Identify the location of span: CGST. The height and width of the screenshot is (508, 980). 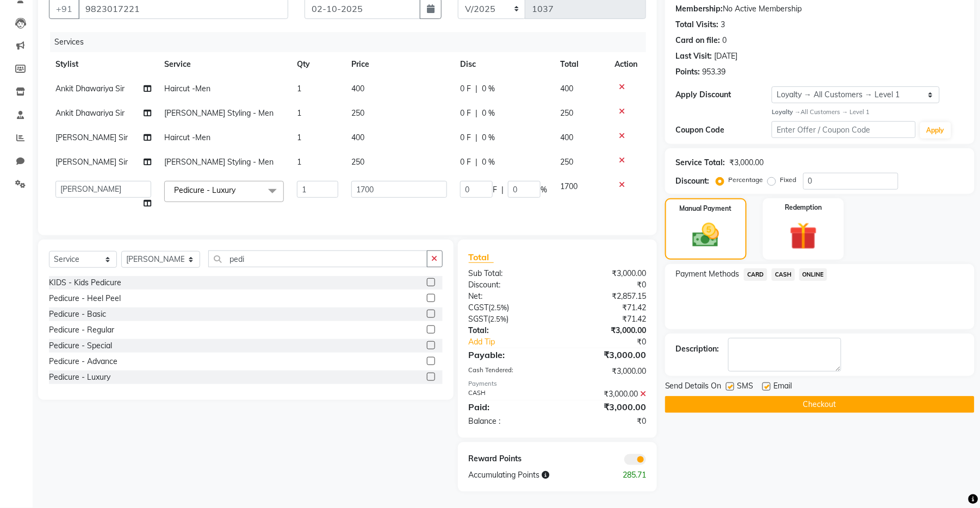
(478, 308).